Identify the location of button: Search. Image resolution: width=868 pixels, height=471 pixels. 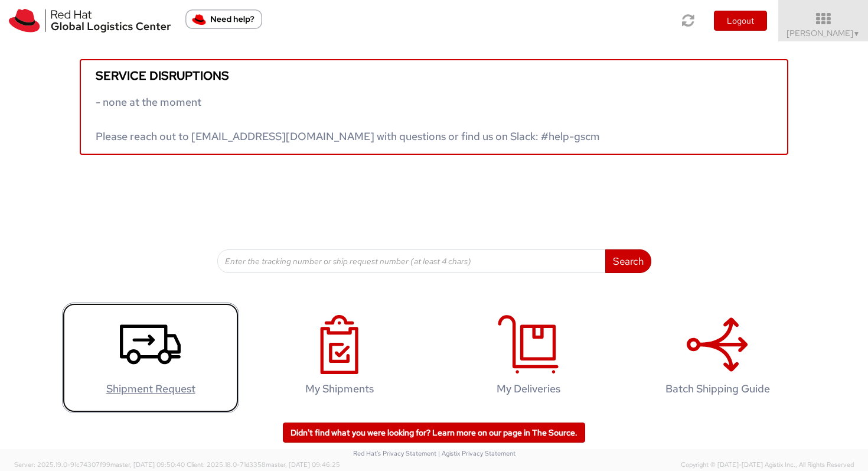
(628, 261).